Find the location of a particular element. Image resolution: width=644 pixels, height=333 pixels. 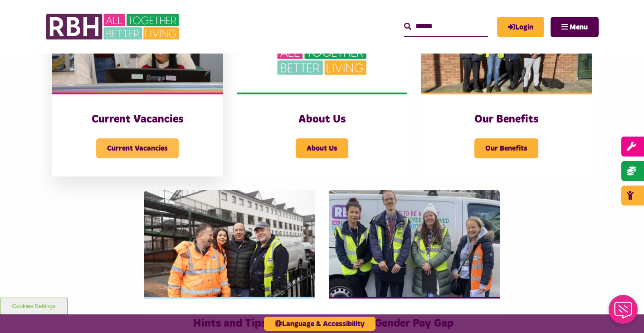

span: Menu is located at coordinates (578, 27).